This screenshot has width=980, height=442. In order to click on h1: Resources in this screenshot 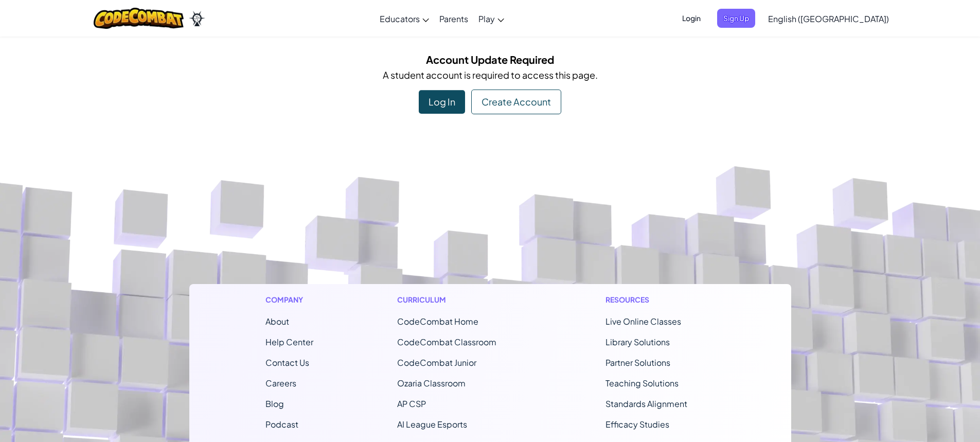, I will do `click(660, 299)`.